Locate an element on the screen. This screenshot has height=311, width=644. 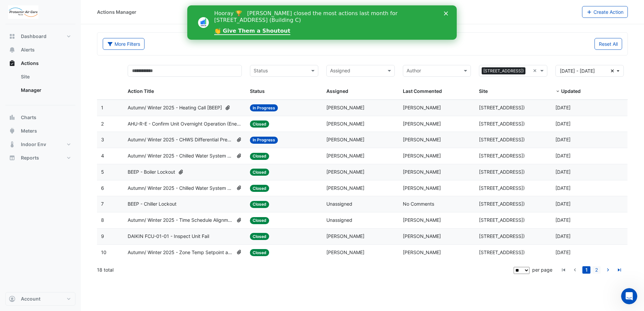
a: 👏 Give Them a Shoutout is located at coordinates (65, 26).